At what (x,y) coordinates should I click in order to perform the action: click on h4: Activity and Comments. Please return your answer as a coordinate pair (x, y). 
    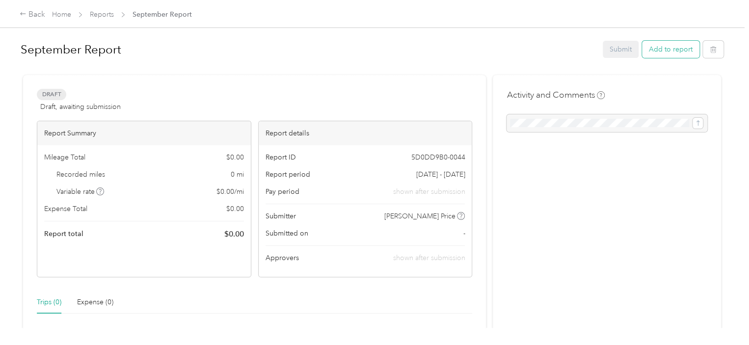
    Looking at the image, I should click on (555, 95).